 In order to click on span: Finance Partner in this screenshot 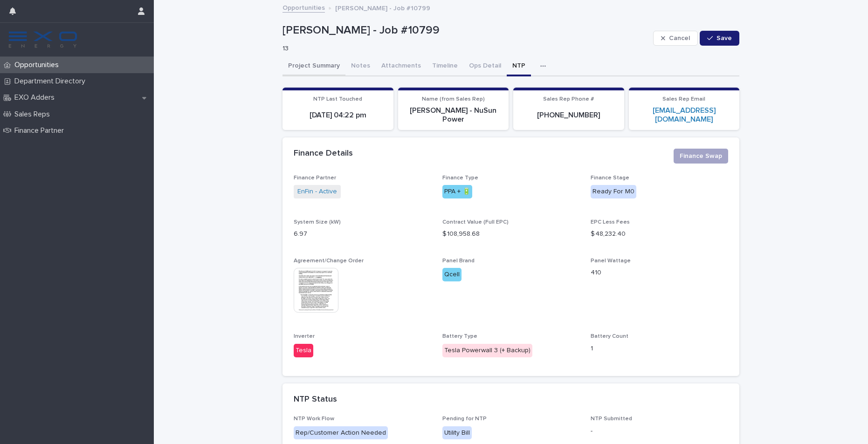, I will do `click(314, 178)`.